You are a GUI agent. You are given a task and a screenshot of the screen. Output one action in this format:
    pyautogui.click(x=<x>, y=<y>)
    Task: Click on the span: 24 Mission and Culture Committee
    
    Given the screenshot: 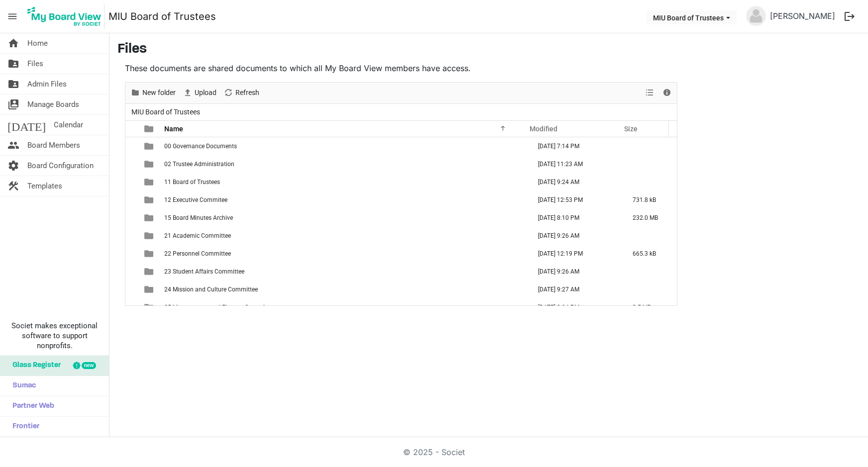 What is the action you would take?
    pyautogui.click(x=211, y=289)
    